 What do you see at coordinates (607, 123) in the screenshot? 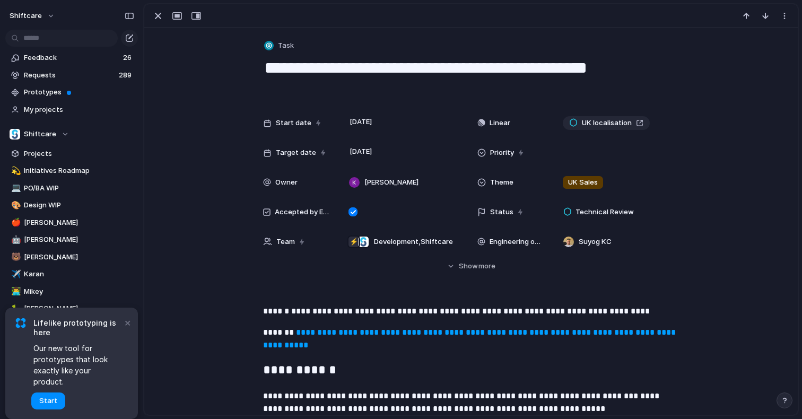
I see `span: UK localisation` at bounding box center [607, 123].